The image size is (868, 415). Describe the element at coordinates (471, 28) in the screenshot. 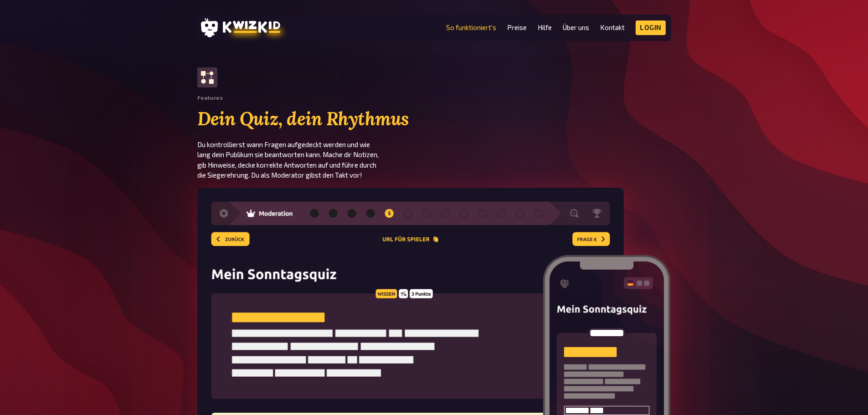

I see `a: So funktioniert's` at that location.